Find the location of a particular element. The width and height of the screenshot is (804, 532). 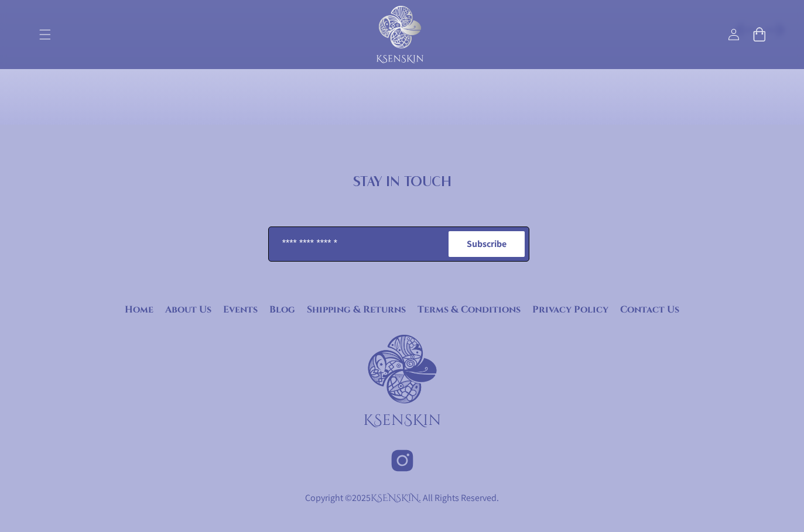

a: Shipping & Returns is located at coordinates (356, 310).